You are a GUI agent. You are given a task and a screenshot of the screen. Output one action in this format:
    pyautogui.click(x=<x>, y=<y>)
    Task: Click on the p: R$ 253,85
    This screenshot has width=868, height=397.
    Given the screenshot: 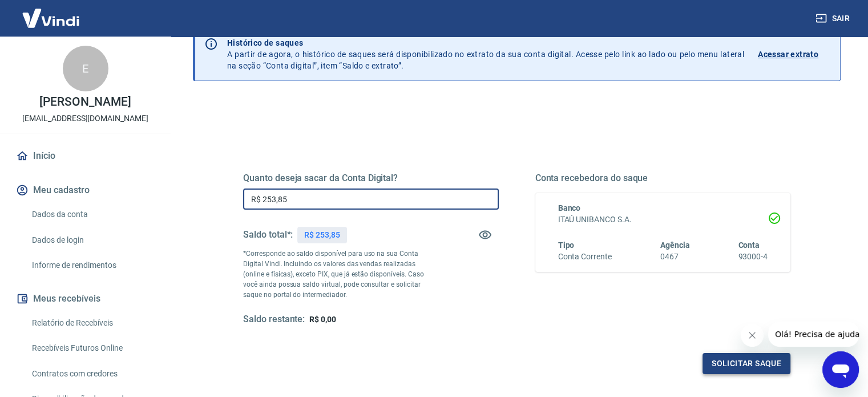 What is the action you would take?
    pyautogui.click(x=322, y=235)
    